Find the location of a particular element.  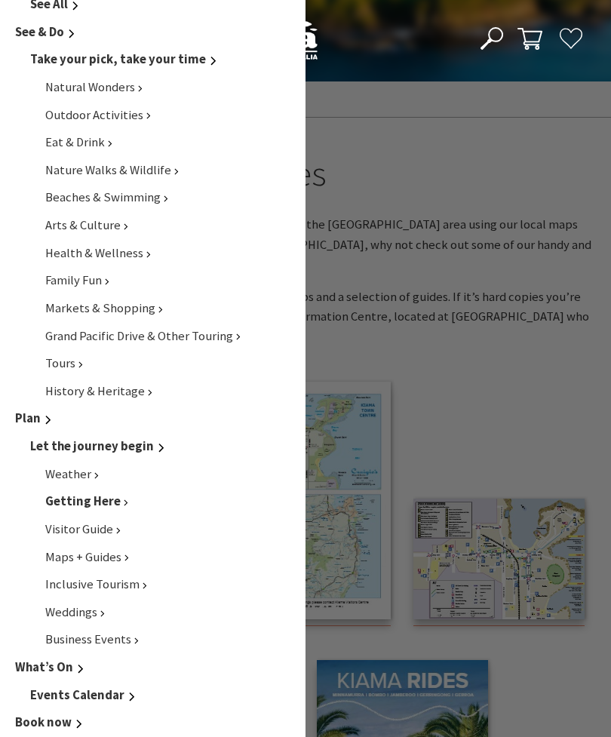

a: Tours is located at coordinates (64, 363).